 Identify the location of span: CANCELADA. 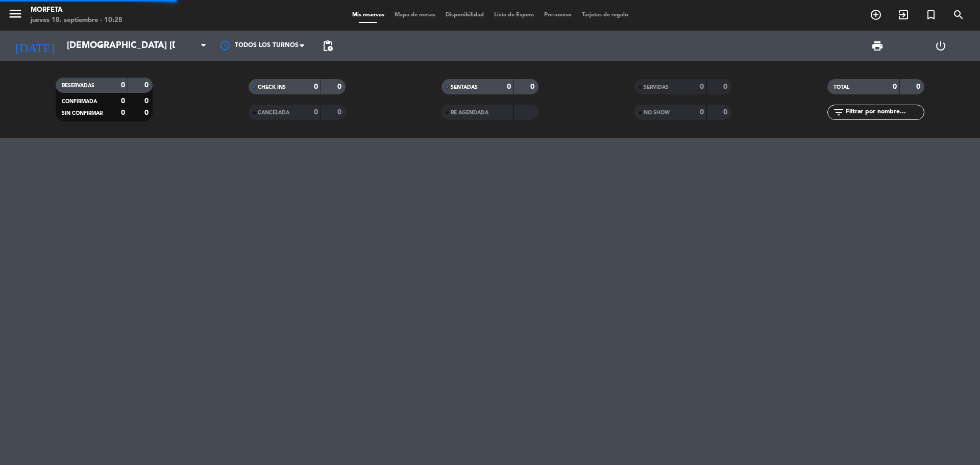
(274, 113).